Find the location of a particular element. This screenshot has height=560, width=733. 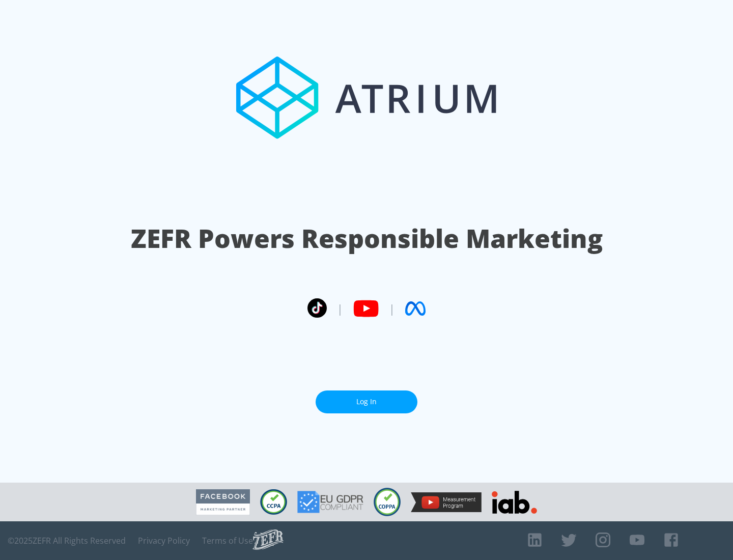

h1: ZEFR Powers Responsible Marketing is located at coordinates (367, 238).